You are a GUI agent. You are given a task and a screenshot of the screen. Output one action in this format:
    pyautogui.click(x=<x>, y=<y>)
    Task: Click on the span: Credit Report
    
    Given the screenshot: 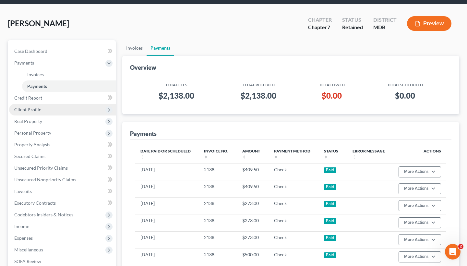 What is the action you would take?
    pyautogui.click(x=28, y=98)
    